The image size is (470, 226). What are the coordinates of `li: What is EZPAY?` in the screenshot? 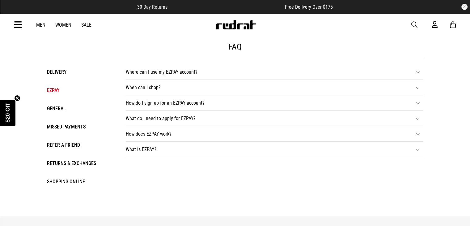 It's located at (274, 149).